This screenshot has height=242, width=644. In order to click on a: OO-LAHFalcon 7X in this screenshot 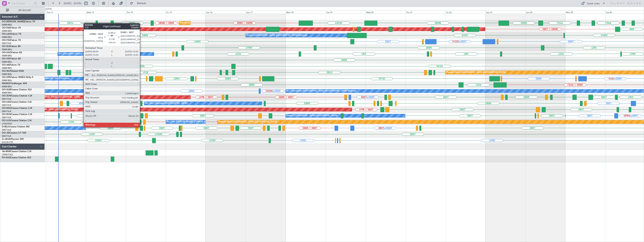, I will do `click(11, 34)`.